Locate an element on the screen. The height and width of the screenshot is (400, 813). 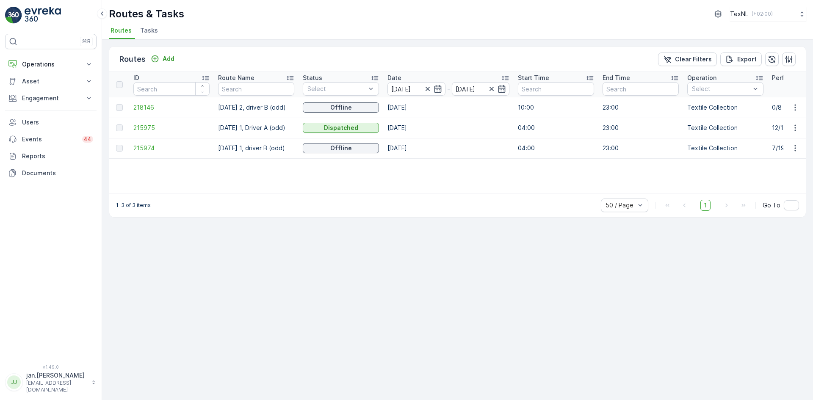
p: Dispatched is located at coordinates (341, 128).